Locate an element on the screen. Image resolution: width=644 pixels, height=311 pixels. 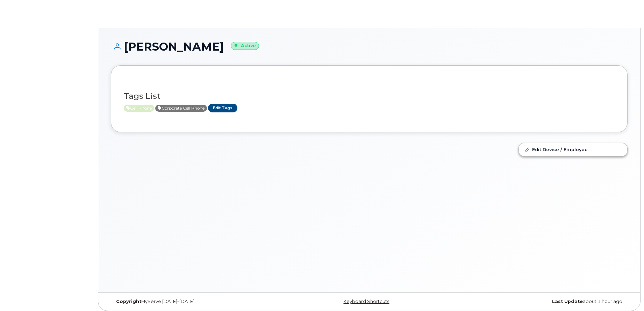
strong: Copyright is located at coordinates (129, 301).